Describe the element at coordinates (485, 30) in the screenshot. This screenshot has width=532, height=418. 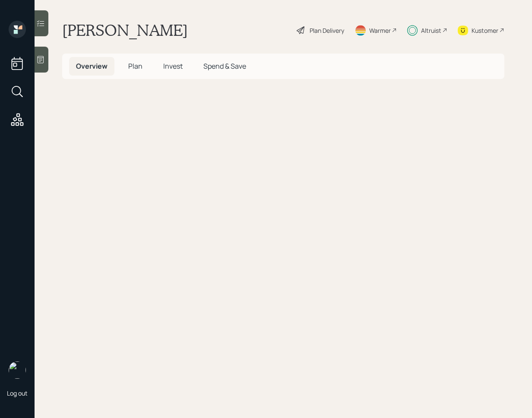
I see `div: Kustomer` at that location.